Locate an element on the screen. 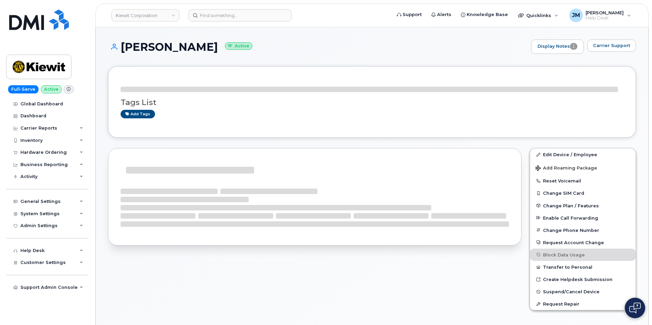 The height and width of the screenshot is (325, 652). button: Request Account Change is located at coordinates (583, 242).